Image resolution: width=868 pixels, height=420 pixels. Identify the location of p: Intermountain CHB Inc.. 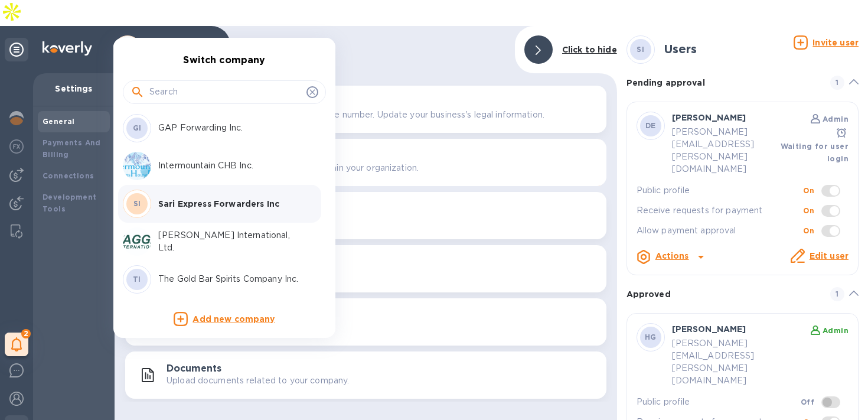
(233, 166).